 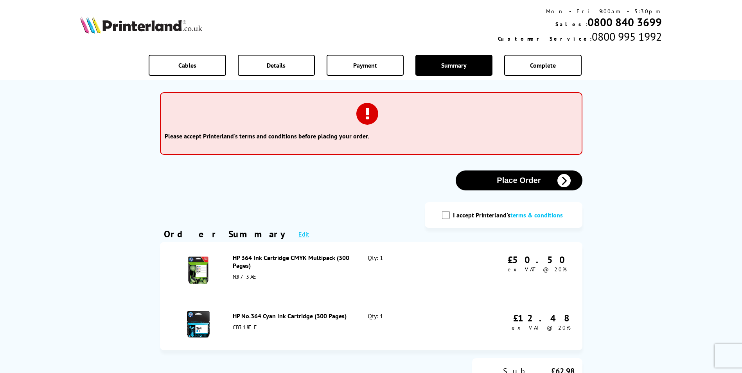 What do you see at coordinates (453, 65) in the screenshot?
I see `span: Summary` at bounding box center [453, 65].